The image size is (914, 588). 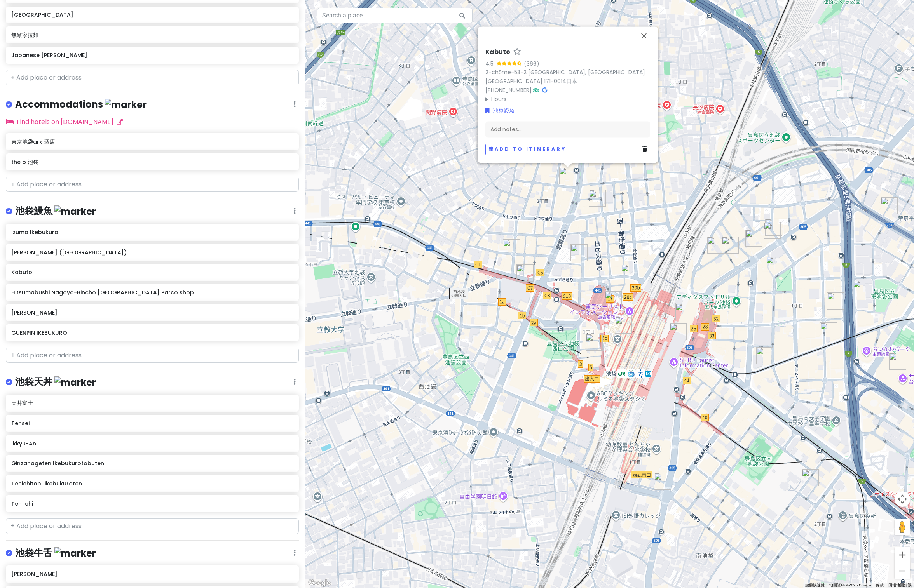 I want to click on h6: Ten Ichi, so click(x=152, y=504).